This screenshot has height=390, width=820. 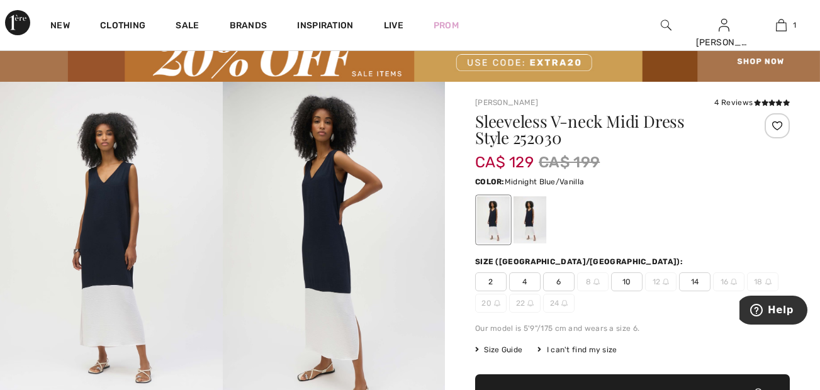 What do you see at coordinates (18, 23) in the screenshot?
I see `img: 1ère Avenue` at bounding box center [18, 23].